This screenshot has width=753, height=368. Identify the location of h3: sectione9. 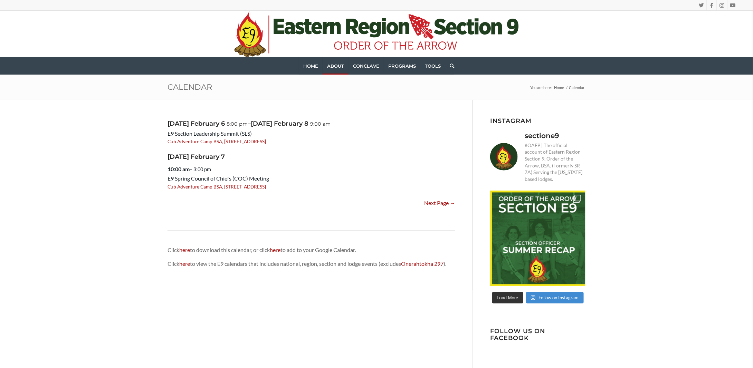
(542, 136).